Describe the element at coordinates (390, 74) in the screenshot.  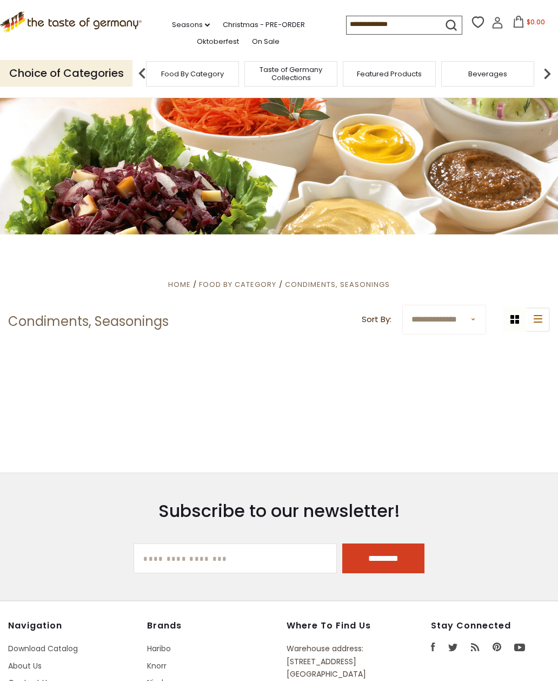
I see `span: Featured Products` at that location.